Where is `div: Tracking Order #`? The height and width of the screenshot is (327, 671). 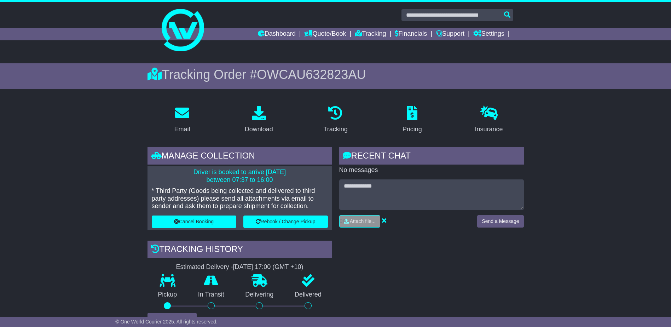
div: Tracking Order # is located at coordinates (336, 74).